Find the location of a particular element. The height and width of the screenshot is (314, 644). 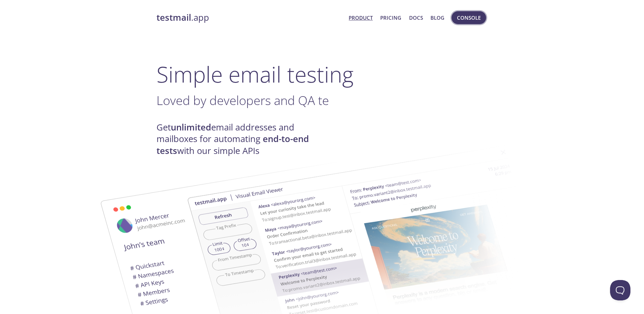

strong: testmail is located at coordinates (174, 17).